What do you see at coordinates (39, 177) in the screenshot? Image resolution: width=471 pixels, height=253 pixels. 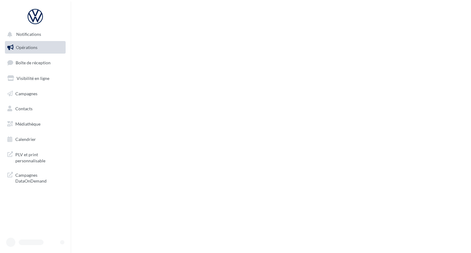 I see `span: Campagnes DataOnDemand` at bounding box center [39, 177].